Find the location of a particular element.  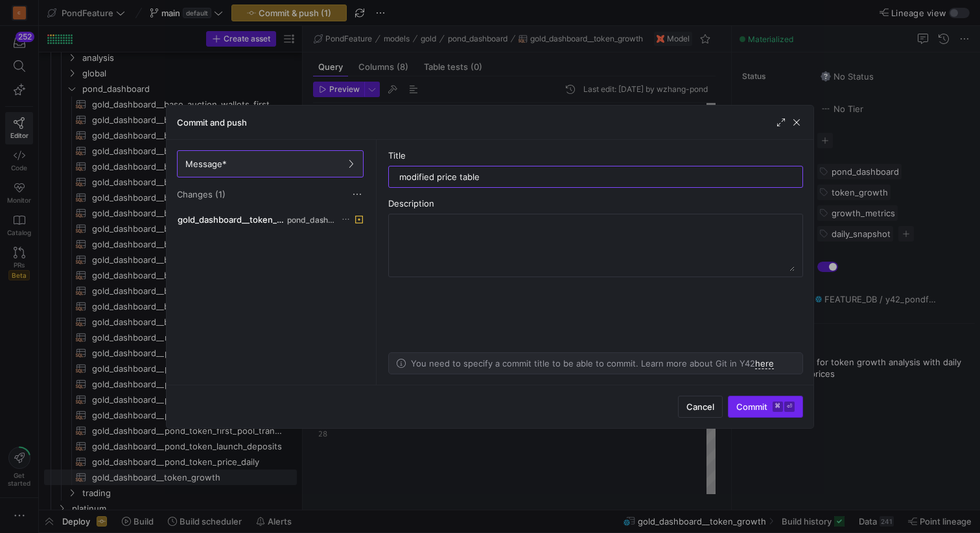

a: here is located at coordinates (765, 363).